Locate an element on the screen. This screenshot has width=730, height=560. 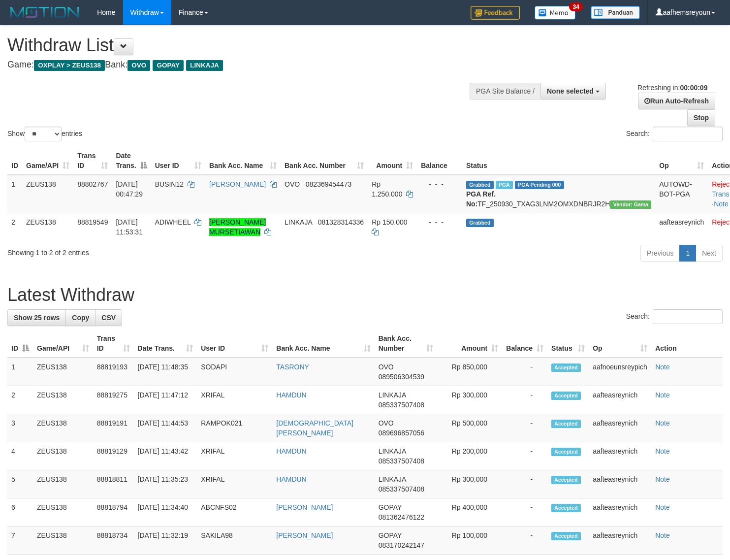
span: 34 is located at coordinates (576, 7).